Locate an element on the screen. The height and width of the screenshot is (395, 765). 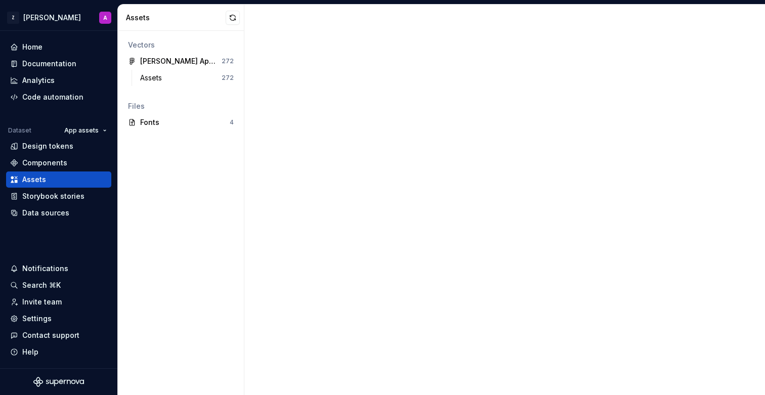
a: Settings is located at coordinates (59, 319).